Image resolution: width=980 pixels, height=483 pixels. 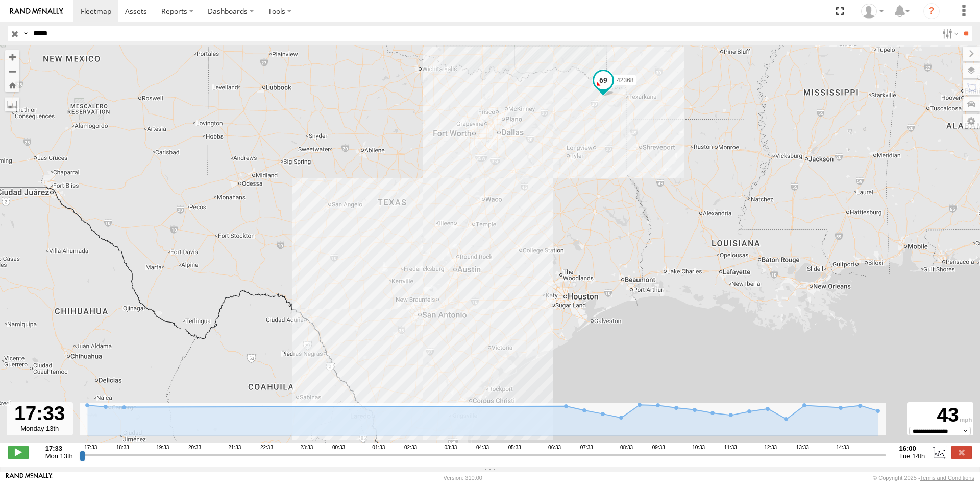 What do you see at coordinates (37, 12) in the screenshot?
I see `img: rand-logo.svg` at bounding box center [37, 12].